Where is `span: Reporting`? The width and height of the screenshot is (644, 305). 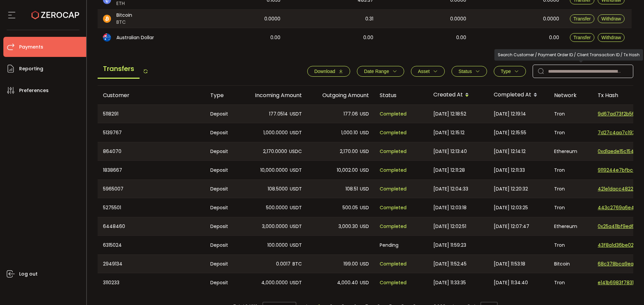 span: Reporting is located at coordinates (31, 69).